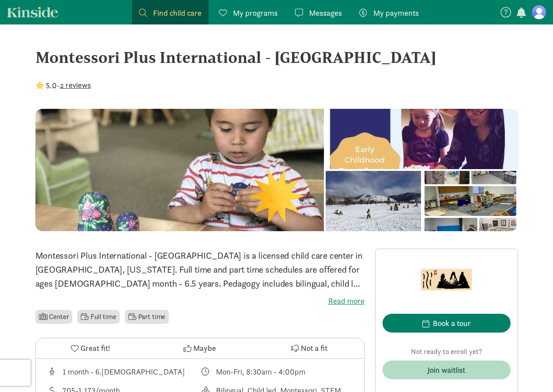  What do you see at coordinates (446, 370) in the screenshot?
I see `button: Join waitlist` at bounding box center [446, 370].